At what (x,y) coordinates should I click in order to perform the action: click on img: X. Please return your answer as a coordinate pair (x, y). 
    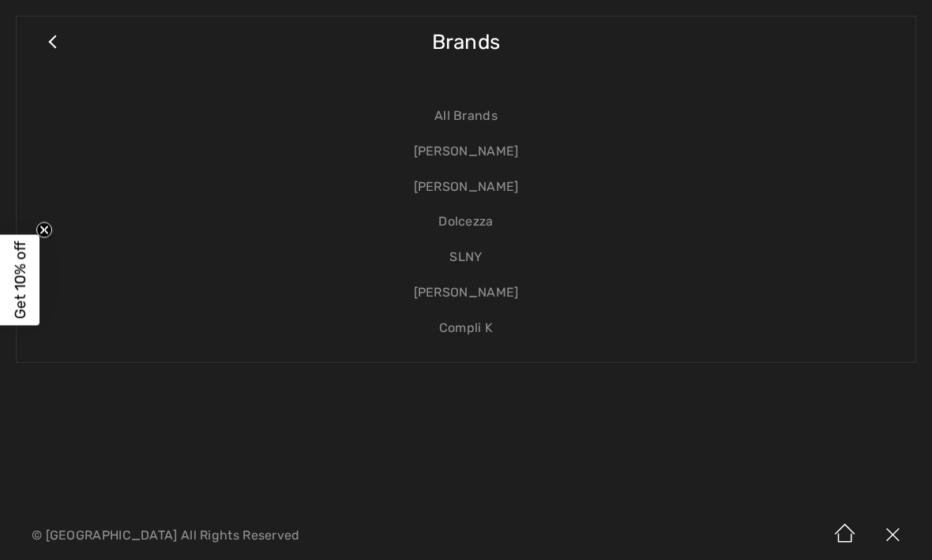
    Looking at the image, I should click on (892, 536).